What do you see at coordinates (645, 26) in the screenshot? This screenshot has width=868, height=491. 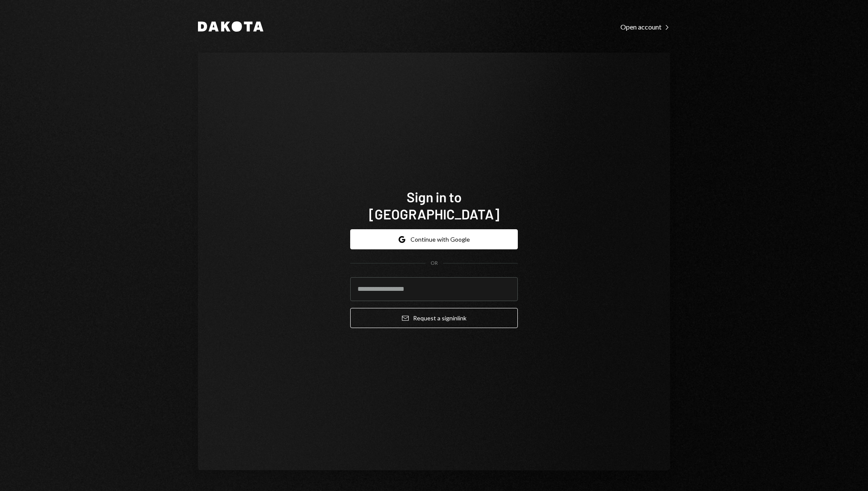 I see `a: Open account` at bounding box center [645, 26].